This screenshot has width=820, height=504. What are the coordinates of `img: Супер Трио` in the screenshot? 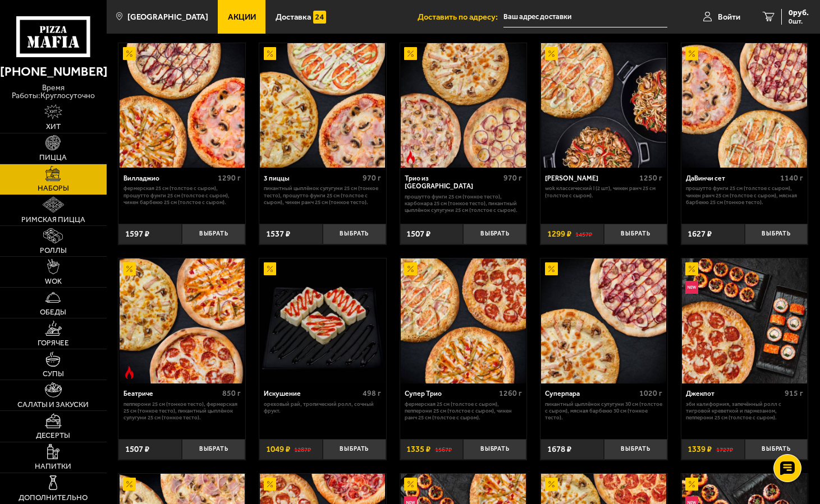 It's located at (463, 320).